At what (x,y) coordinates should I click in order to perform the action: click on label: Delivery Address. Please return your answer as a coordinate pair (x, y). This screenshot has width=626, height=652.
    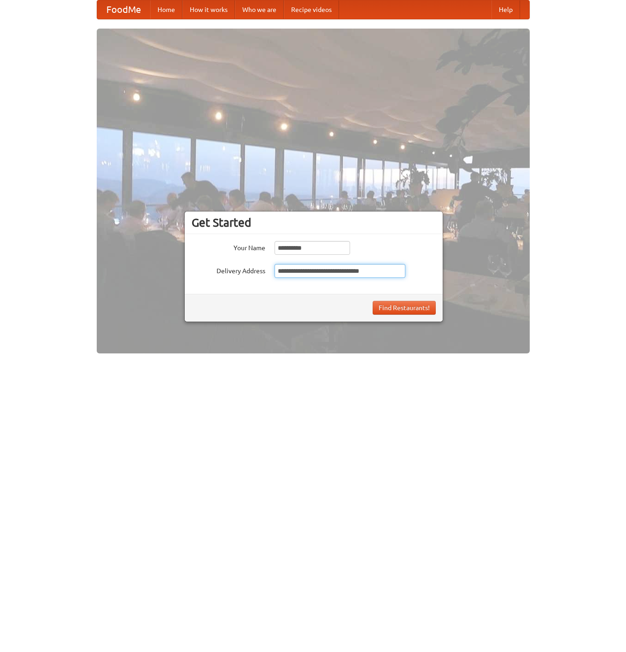
    Looking at the image, I should click on (229, 270).